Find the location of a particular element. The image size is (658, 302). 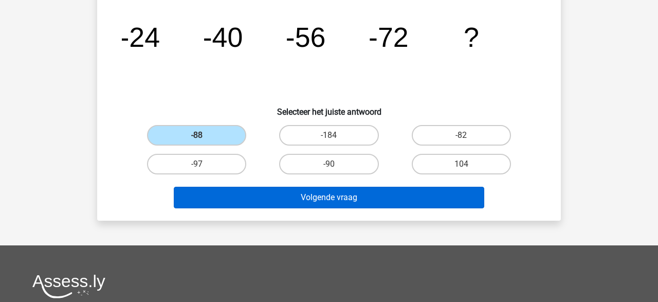

tspan: -56 is located at coordinates (306, 37).